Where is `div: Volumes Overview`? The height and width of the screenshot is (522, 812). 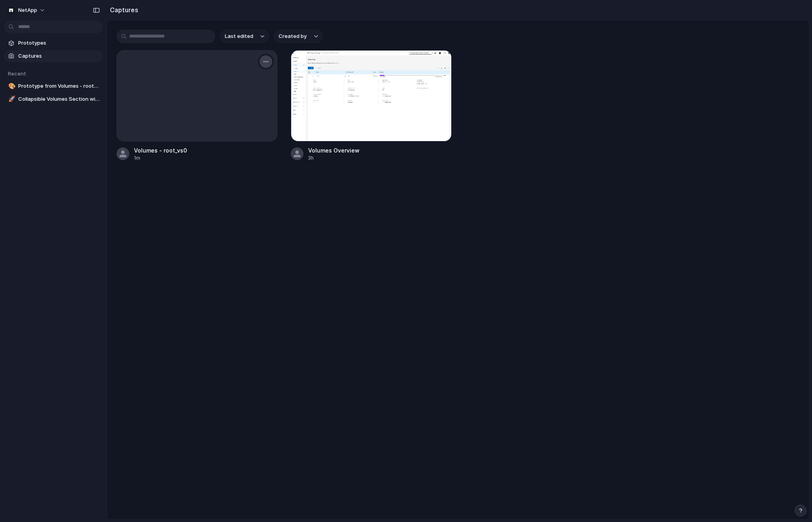
div: Volumes Overview is located at coordinates (334, 150).